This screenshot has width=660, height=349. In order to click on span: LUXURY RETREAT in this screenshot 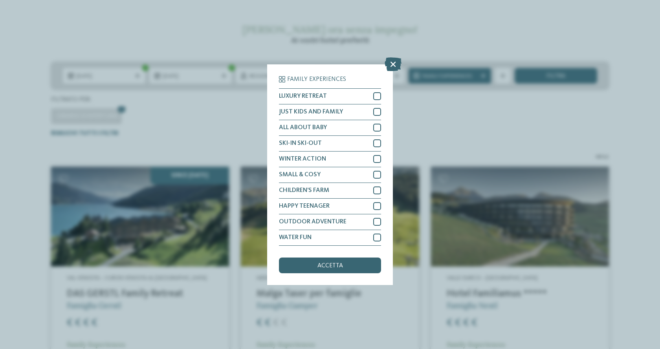, I will do `click(303, 96)`.